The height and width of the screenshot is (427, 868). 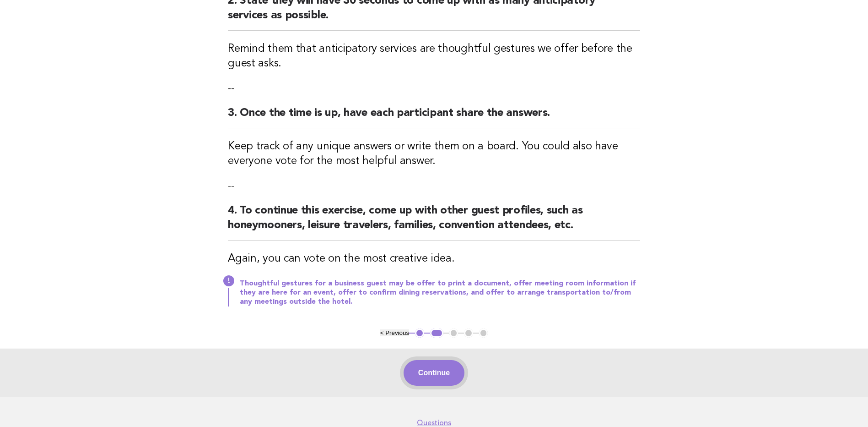 I want to click on h2: 3. Once the time is up, have each participant share the answers., so click(x=434, y=117).